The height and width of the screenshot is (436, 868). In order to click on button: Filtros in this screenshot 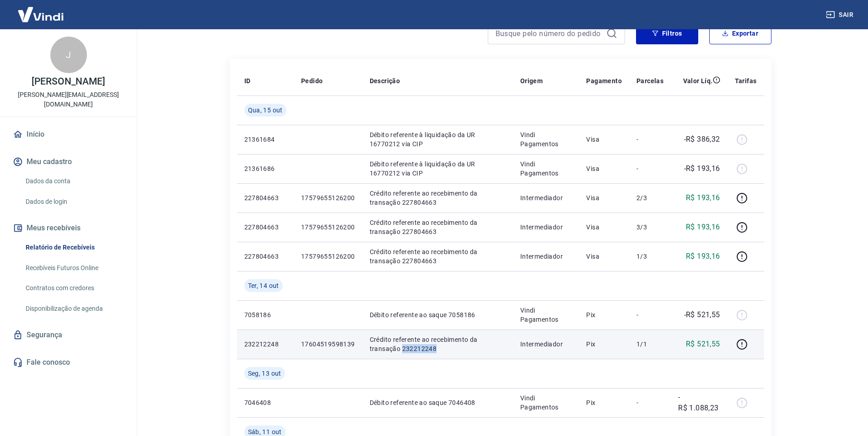, I will do `click(668, 33)`.